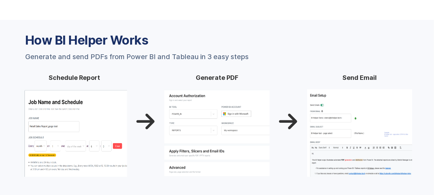 The height and width of the screenshot is (195, 434). What do you see at coordinates (217, 78) in the screenshot?
I see `h4: Generate PDF` at bounding box center [217, 78].